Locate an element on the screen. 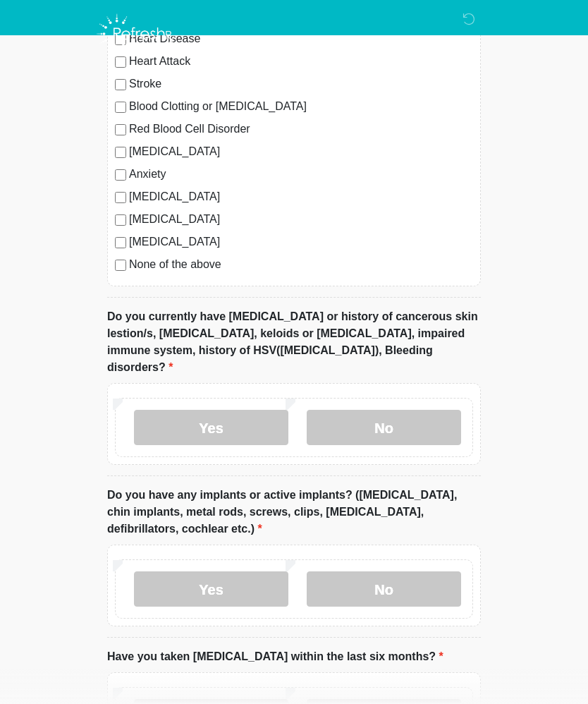 The width and height of the screenshot is (588, 704). input: Stroke is located at coordinates (121, 85).